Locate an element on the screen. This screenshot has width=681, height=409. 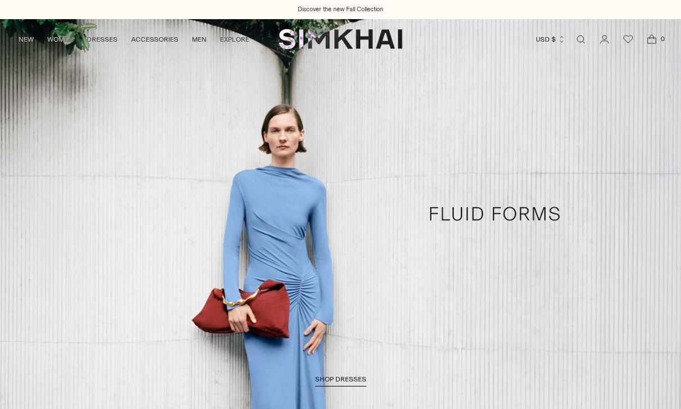
h3: Discover the new Fall Collection is located at coordinates (341, 10).